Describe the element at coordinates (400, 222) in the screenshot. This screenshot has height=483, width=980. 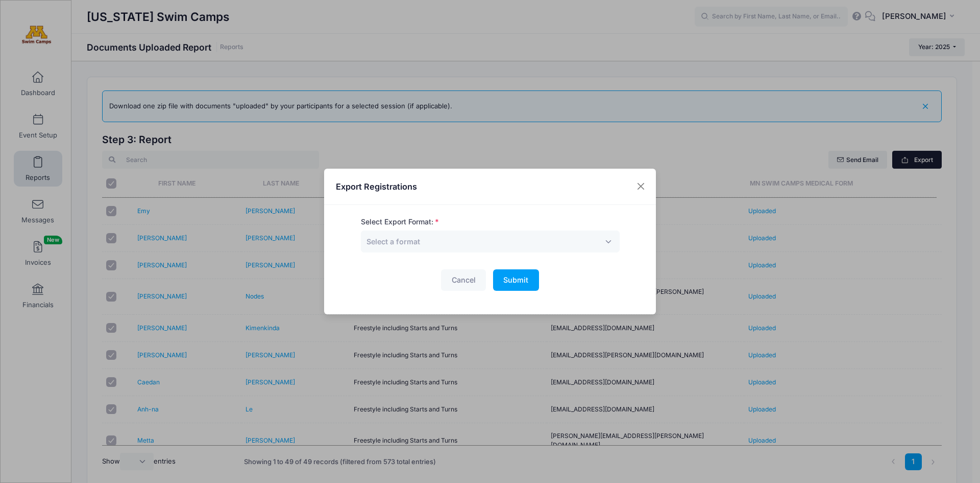
I see `label: Select Export Format:` at that location.